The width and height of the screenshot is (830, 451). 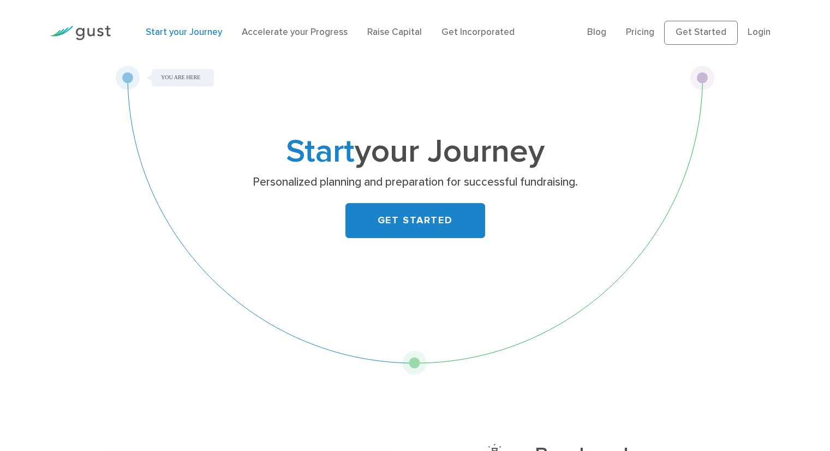 I want to click on img: Gust Logo, so click(x=80, y=33).